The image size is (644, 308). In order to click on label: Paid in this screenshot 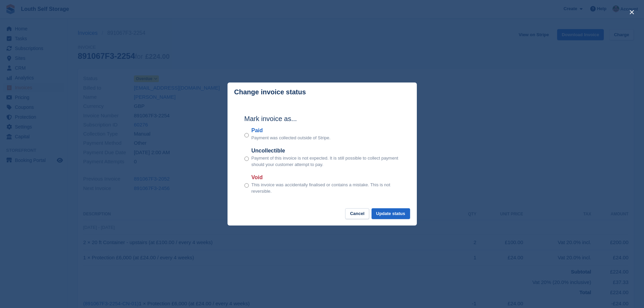, I will do `click(291, 130)`.